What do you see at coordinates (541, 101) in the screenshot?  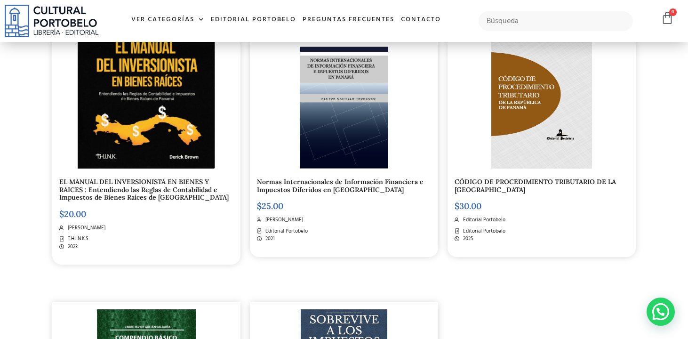 I see `img: Captura_de_Pantalla_2020-06-17_a_las_11.53.36_a._m.-1.png` at bounding box center [541, 101].